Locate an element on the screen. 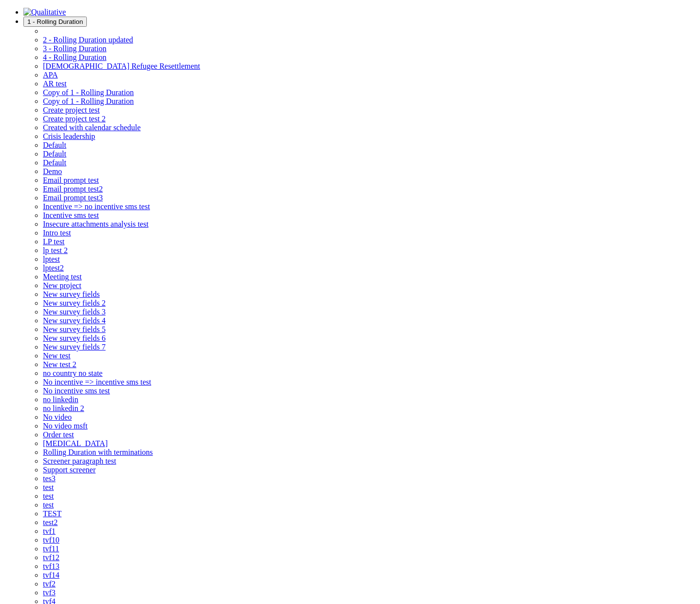 The width and height of the screenshot is (700, 604). span: Screener paragraph test is located at coordinates (79, 461).